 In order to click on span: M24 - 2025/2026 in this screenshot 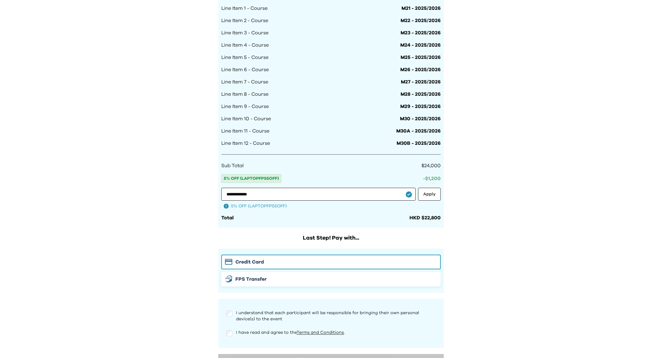, I will do `click(420, 45)`.